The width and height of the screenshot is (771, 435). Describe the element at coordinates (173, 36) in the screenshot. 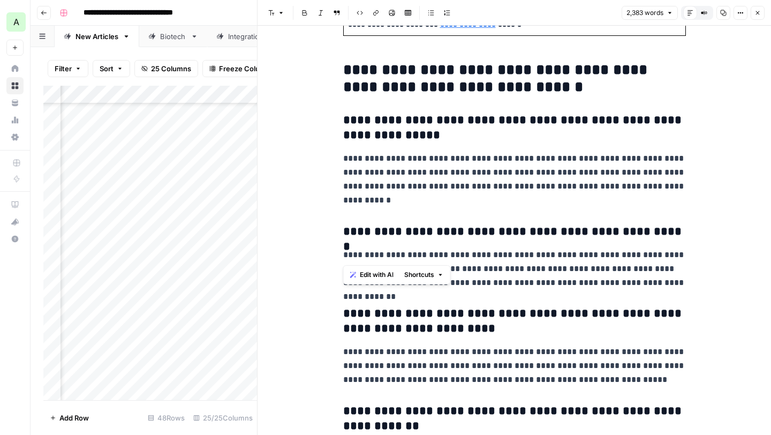

I see `a: Biotech` at that location.